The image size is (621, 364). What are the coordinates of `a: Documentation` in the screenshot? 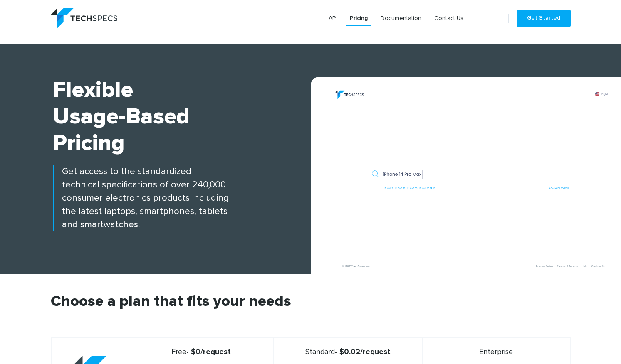 It's located at (401, 18).